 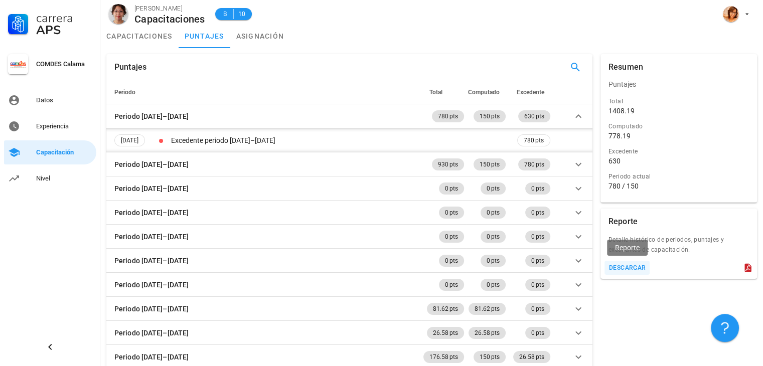 What do you see at coordinates (443, 357) in the screenshot?
I see `span: 176.58 pts` at bounding box center [443, 357].